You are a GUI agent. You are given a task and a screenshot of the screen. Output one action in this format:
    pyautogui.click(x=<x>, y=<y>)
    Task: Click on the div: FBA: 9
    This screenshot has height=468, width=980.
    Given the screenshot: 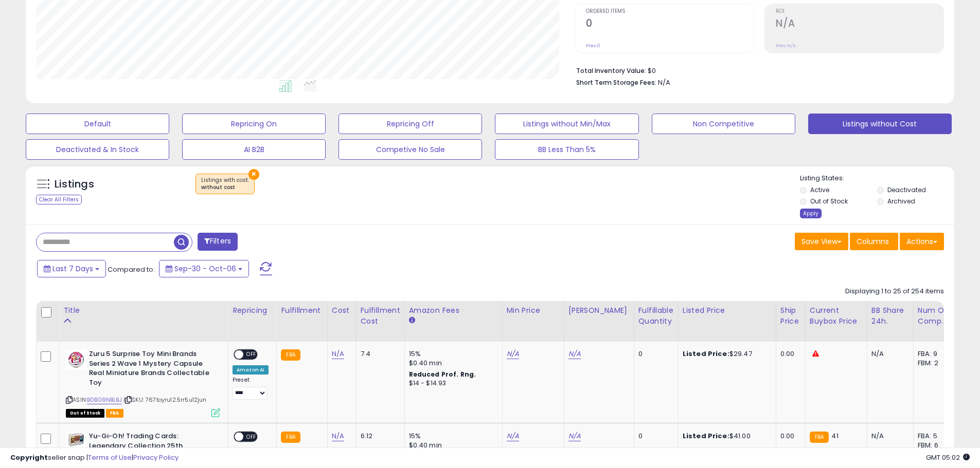 What is the action you would take?
    pyautogui.click(x=934, y=354)
    